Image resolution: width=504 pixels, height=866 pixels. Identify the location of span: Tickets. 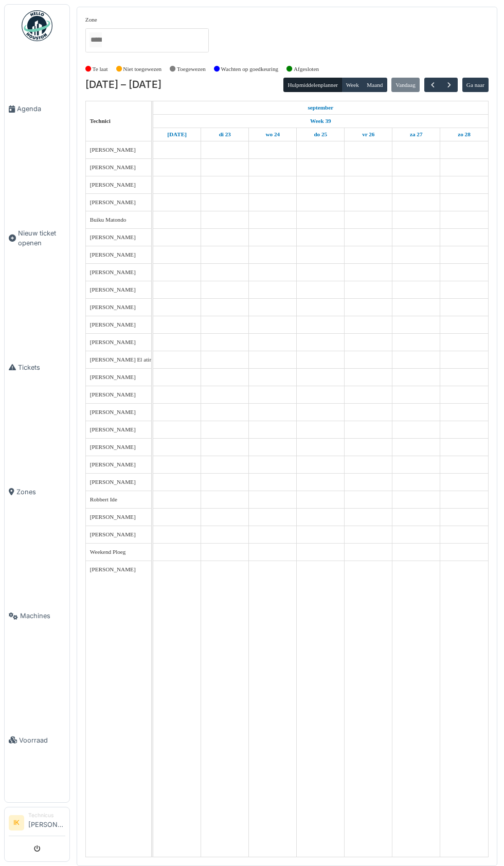
(41, 368).